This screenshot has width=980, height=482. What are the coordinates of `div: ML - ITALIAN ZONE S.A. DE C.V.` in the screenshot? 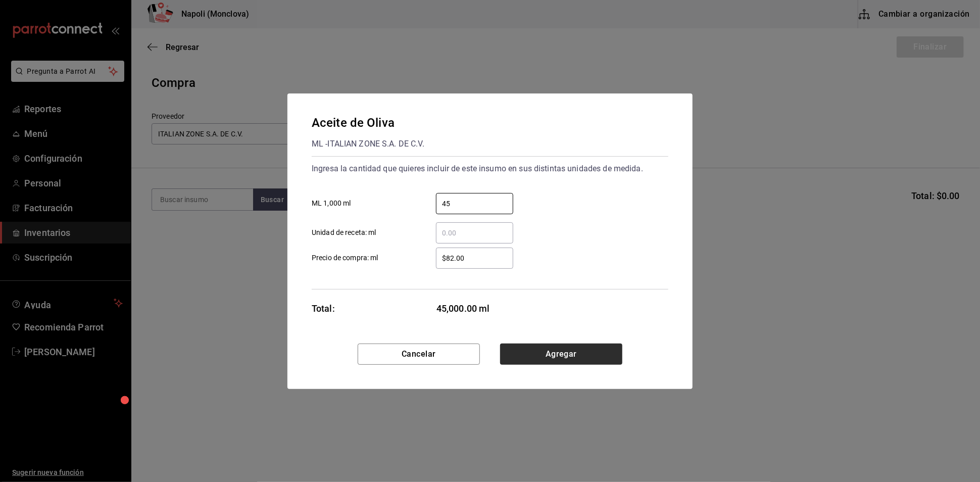 It's located at (368, 144).